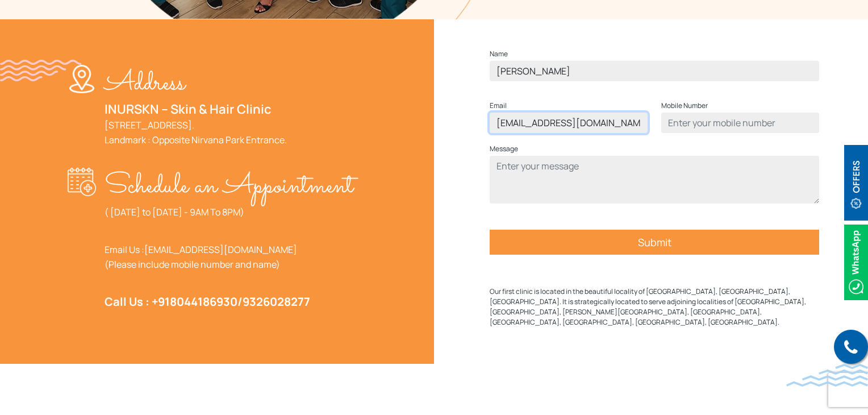 The height and width of the screenshot is (415, 868). Describe the element at coordinates (86, 182) in the screenshot. I see `img: appointment-w` at that location.